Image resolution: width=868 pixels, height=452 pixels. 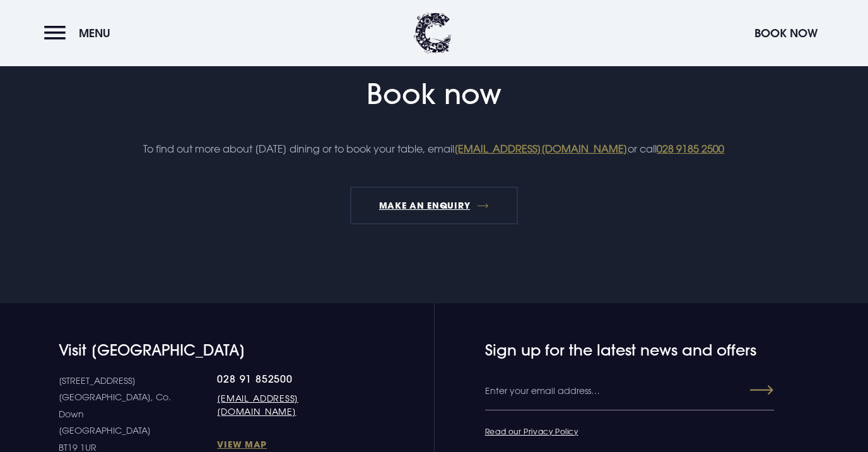 What do you see at coordinates (285, 444) in the screenshot?
I see `a: View Map` at bounding box center [285, 444].